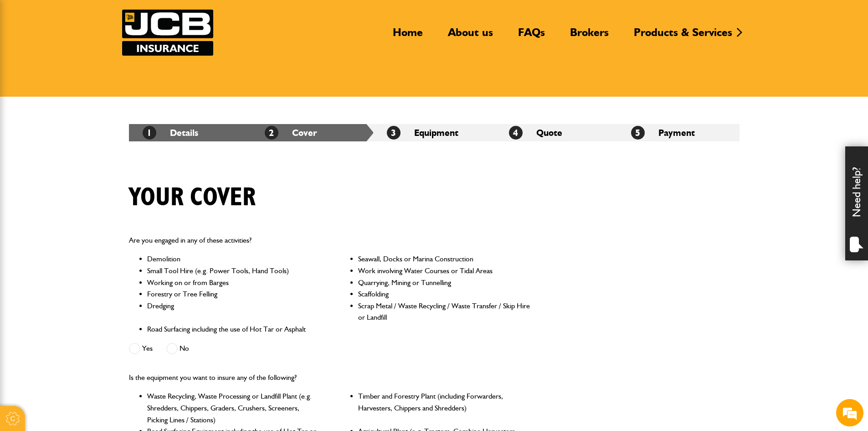 The image size is (868, 431). I want to click on li: Small Tool Hire (e.g. Power Tools, Hand Tools), so click(233, 271).